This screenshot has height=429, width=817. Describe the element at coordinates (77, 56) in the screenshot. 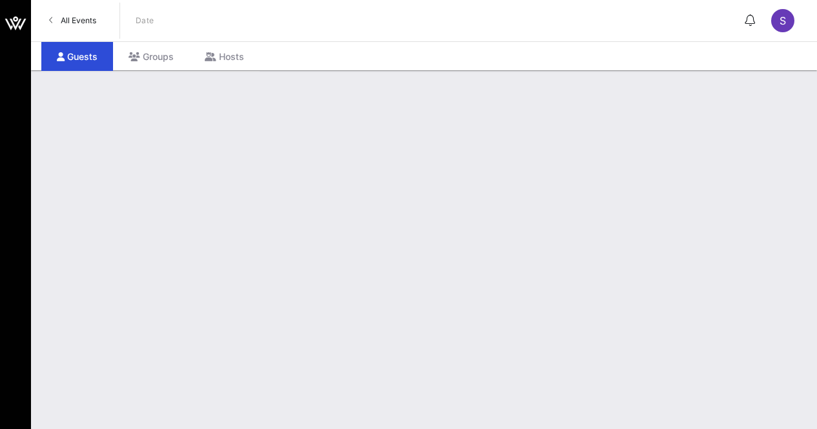

I see `div: Guests` at that location.